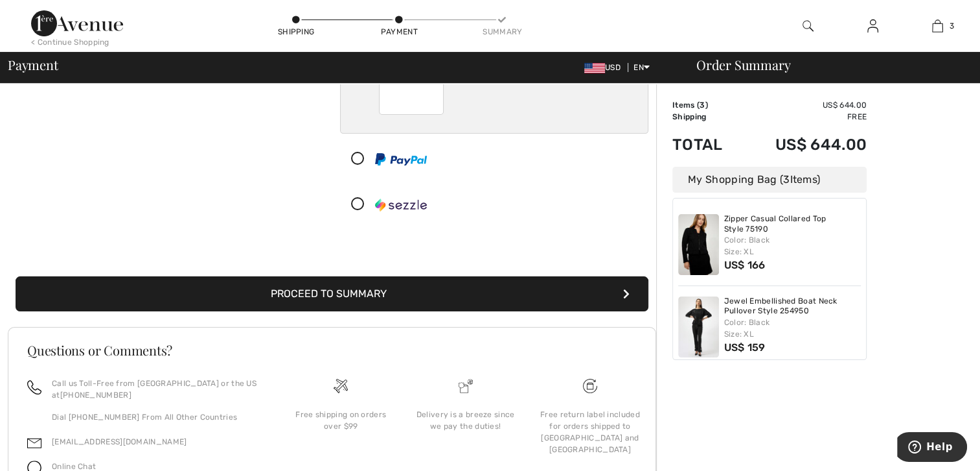 The image size is (980, 471). Describe the element at coordinates (77, 24) in the screenshot. I see `img: 1ère Avenue` at that location.